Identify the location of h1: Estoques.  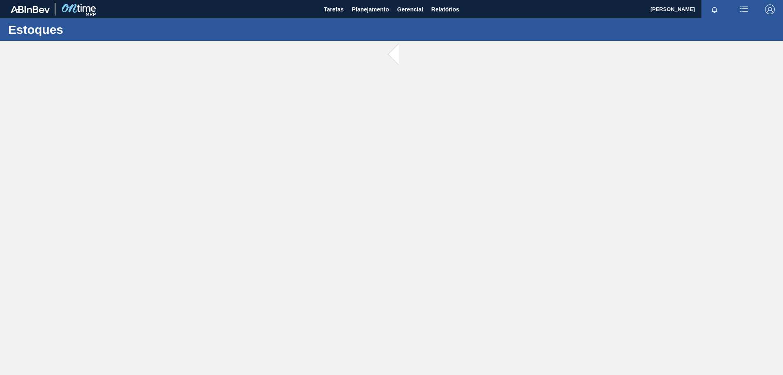
(80, 29).